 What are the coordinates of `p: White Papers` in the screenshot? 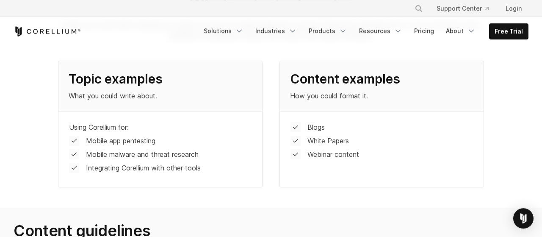 It's located at (328, 141).